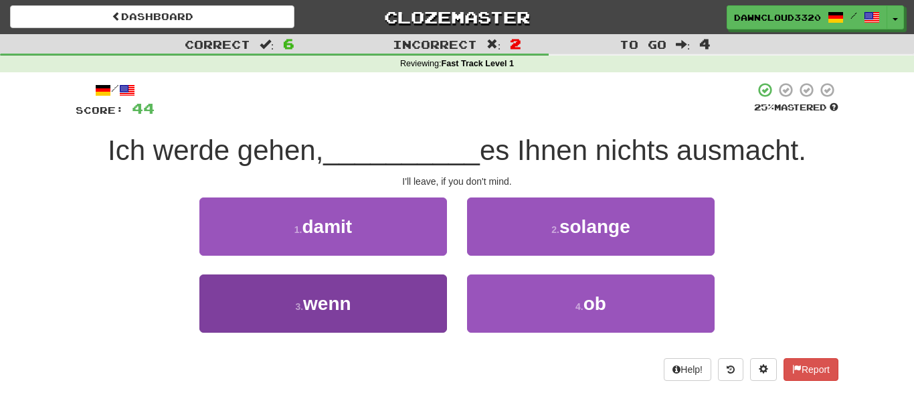 The image size is (914, 401). Describe the element at coordinates (456, 17) in the screenshot. I see `a: Clozemaster` at that location.